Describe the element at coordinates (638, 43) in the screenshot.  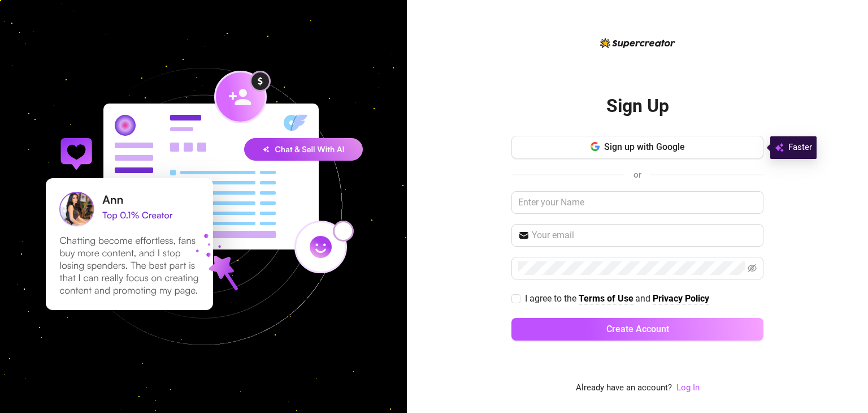
I see `img: logo-BBDzfeDw.svg` at that location.